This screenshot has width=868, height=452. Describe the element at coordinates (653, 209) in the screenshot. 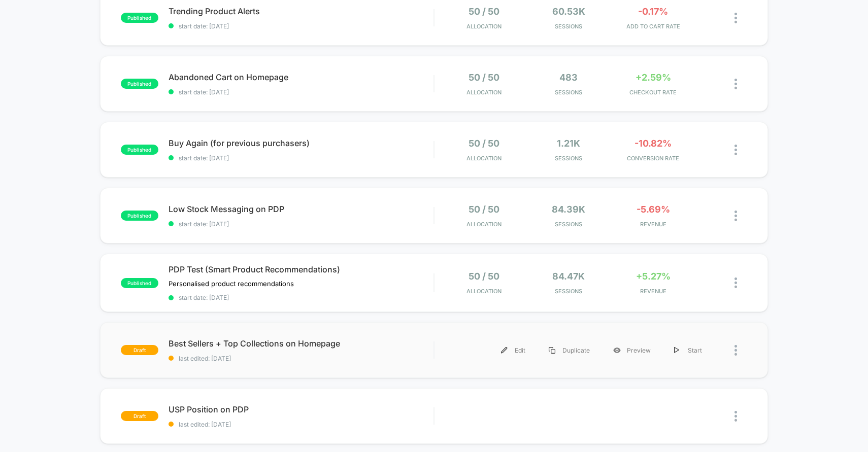

I see `span: -5.69%` at that location.